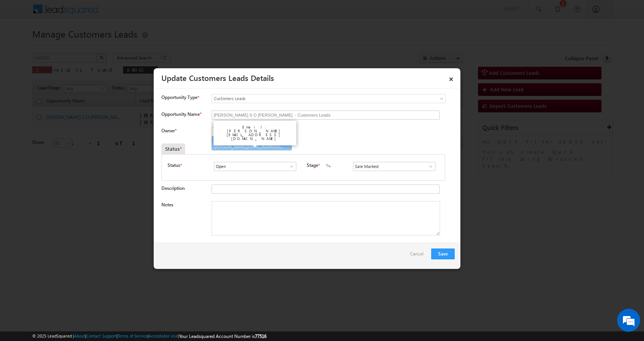 The height and width of the screenshot is (341, 644). Describe the element at coordinates (173, 188) in the screenshot. I see `label: Description` at that location.